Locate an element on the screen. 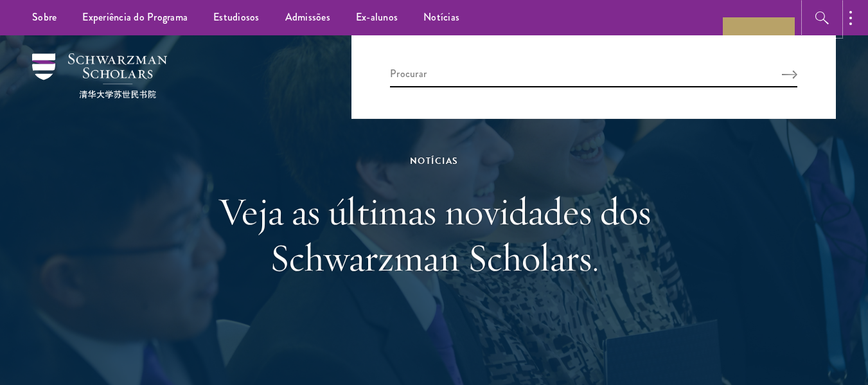 The height and width of the screenshot is (385, 868). font: Experiência do Programa is located at coordinates (135, 17).